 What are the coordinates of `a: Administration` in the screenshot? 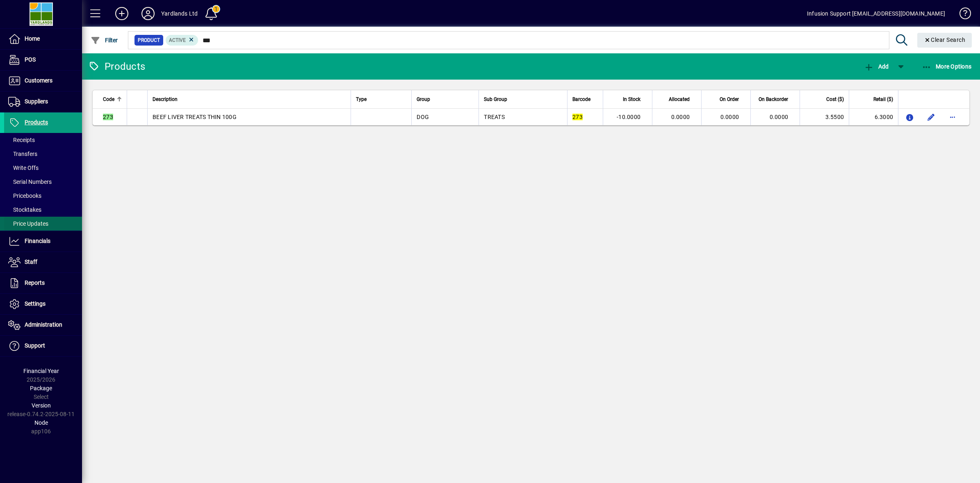 It's located at (43, 325).